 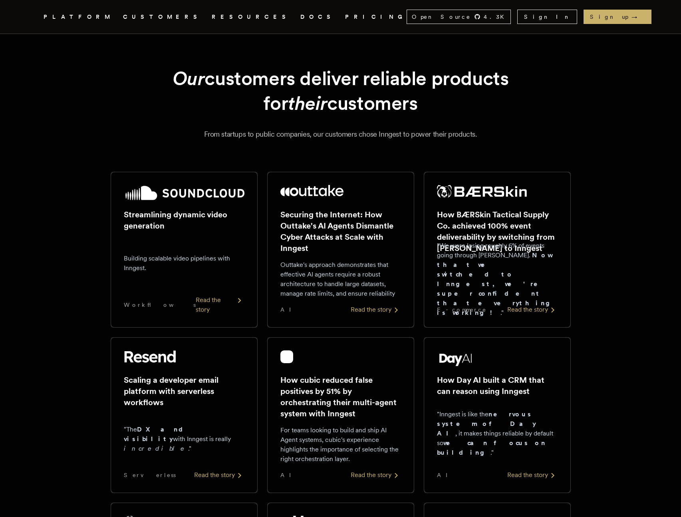 What do you see at coordinates (462, 310) in the screenshot?
I see `span: E-commerce` at bounding box center [462, 310].